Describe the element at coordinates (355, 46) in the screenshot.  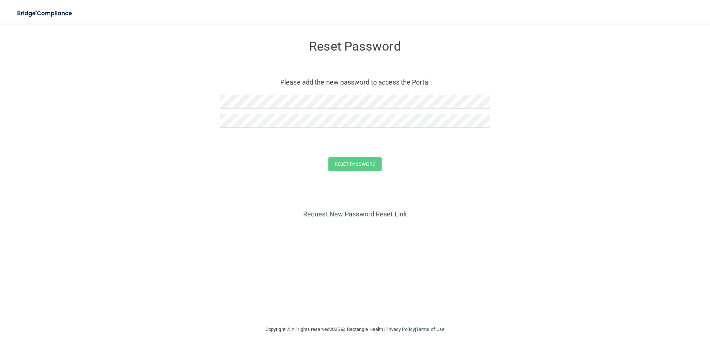
I see `h3: Reset Password` at that location.